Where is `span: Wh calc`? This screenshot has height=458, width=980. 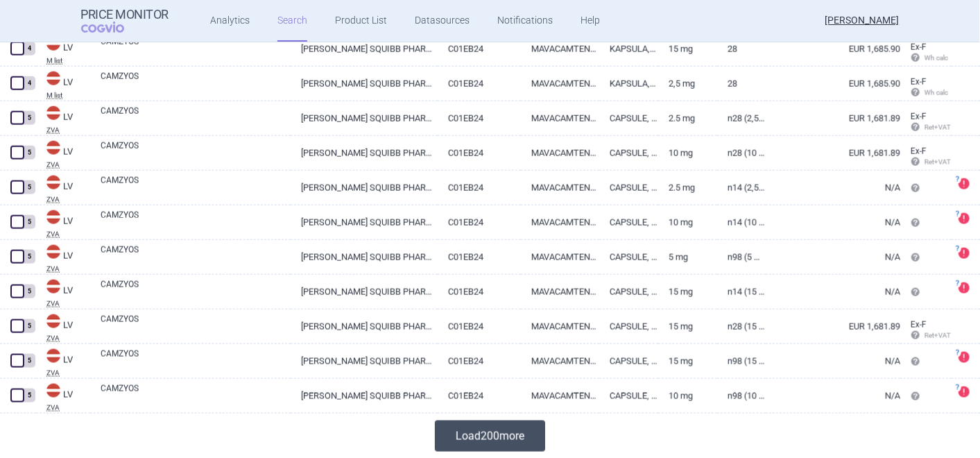
span: Wh calc is located at coordinates (930, 92).